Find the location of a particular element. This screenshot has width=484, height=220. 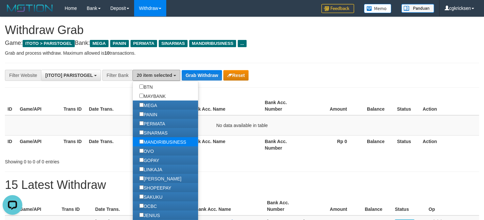

label: PANIN is located at coordinates (148, 114).